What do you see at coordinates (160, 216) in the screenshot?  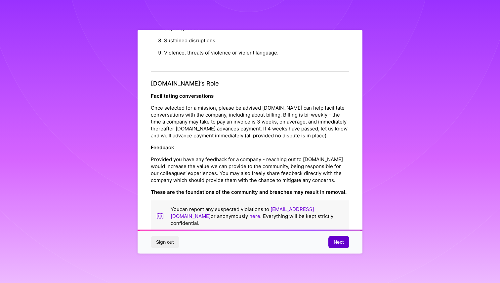 I see `img: book icon` at bounding box center [160, 216].